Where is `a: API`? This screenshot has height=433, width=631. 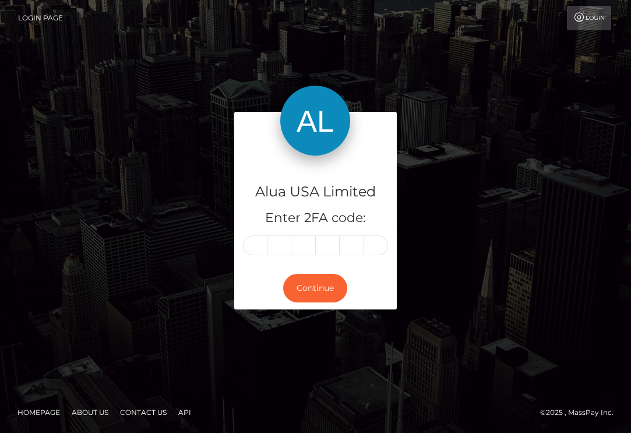 a: API is located at coordinates (185, 412).